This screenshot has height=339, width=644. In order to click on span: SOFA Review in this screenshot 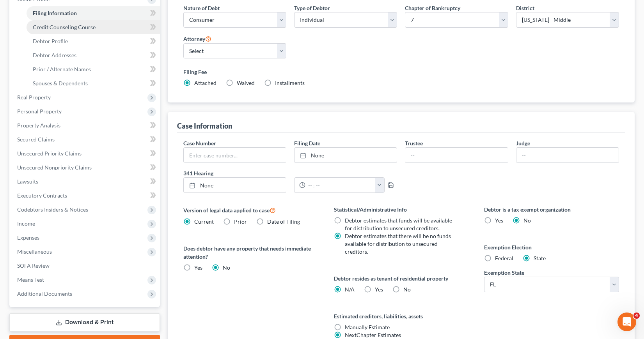, I will do `click(33, 265)`.